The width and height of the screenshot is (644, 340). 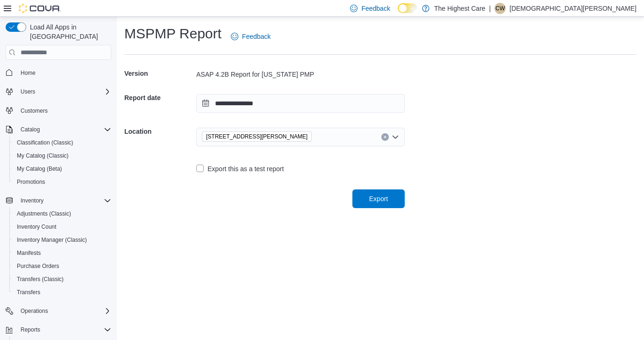 What do you see at coordinates (62, 182) in the screenshot?
I see `button: Promotions` at bounding box center [62, 182].